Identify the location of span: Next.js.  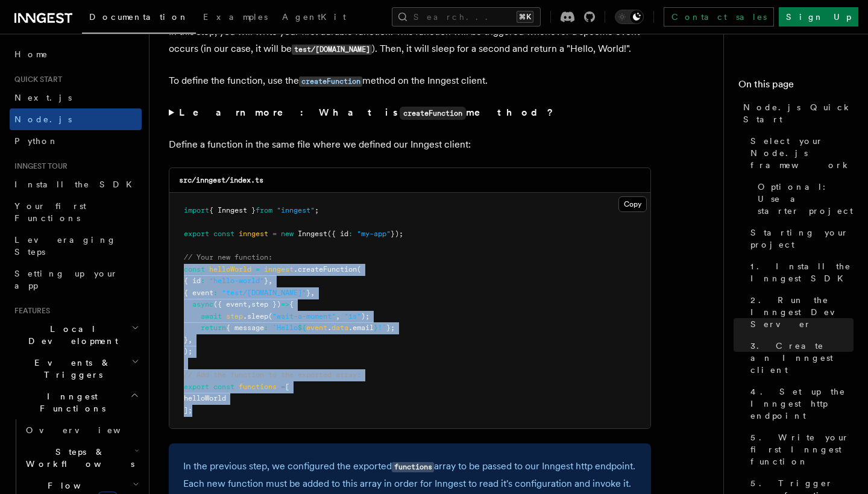
(43, 98).